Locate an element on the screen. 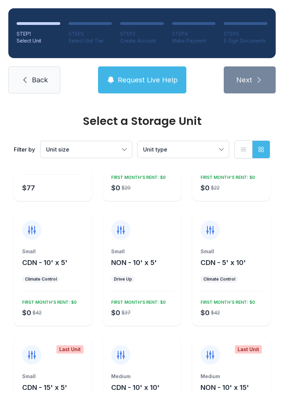  button: Unit type is located at coordinates (183, 150).